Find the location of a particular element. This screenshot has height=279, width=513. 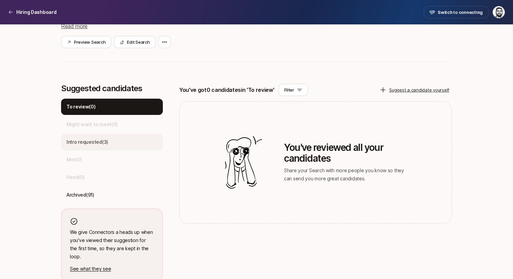

span: Switch to connecting is located at coordinates (460, 12).